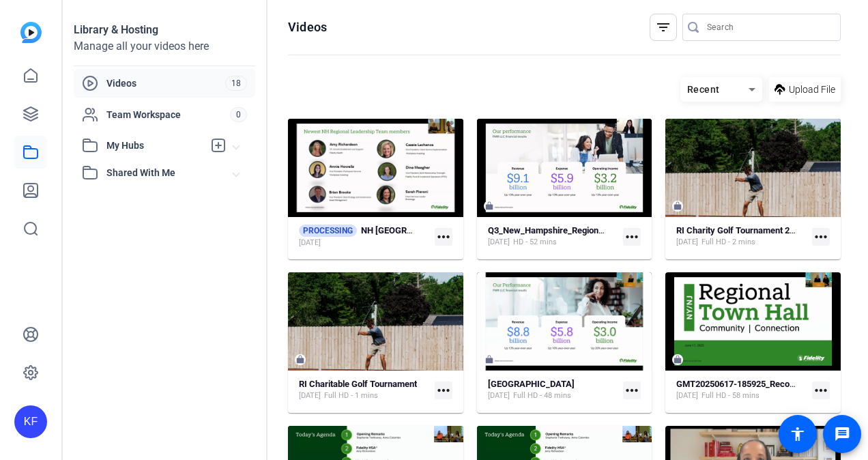 The height and width of the screenshot is (460, 868). What do you see at coordinates (768, 27) in the screenshot?
I see `input: Search` at bounding box center [768, 27].